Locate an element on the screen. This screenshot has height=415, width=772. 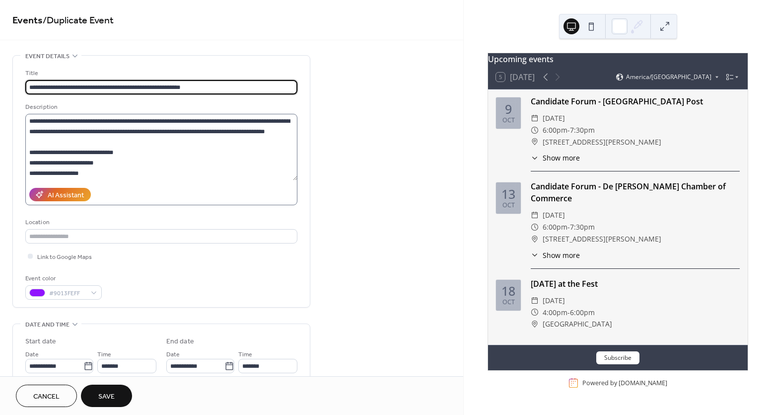
span: Date and time is located at coordinates (47, 324).